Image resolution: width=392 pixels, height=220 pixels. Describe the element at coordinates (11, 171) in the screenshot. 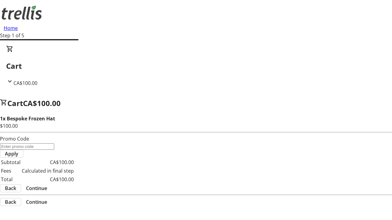

I see `td: Fees` at that location.